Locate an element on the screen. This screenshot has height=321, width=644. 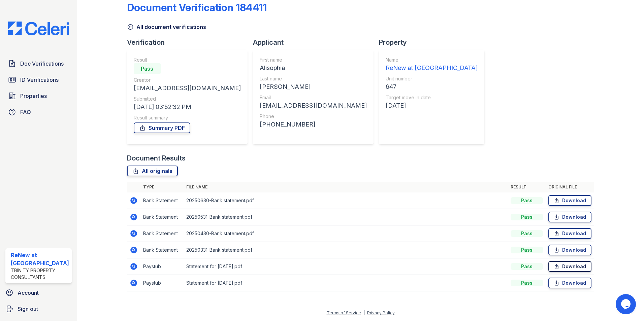
th: Result is located at coordinates (527, 187).